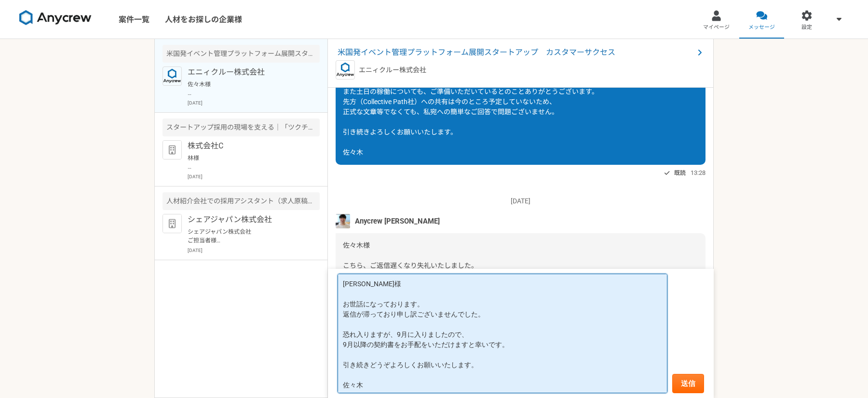  I want to click on span: 佐々木様 こちら、ご返信遅くなり失礼いたしました。 ブレーンバディ様の件につきましては、積極的に採用を進めているとの話を伺っておりますので、一度、ご応募いただいても良いかと思います。 また、業務..., so click(518, 280).